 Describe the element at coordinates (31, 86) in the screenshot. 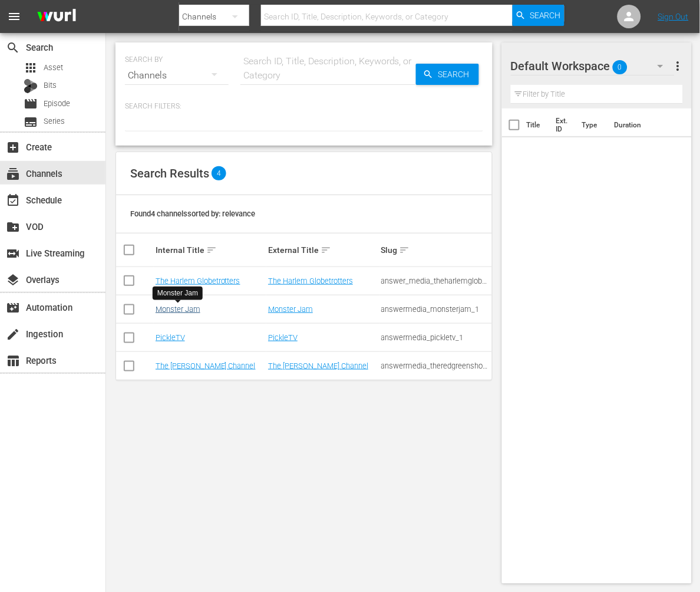

I see `div: Bits` at that location.